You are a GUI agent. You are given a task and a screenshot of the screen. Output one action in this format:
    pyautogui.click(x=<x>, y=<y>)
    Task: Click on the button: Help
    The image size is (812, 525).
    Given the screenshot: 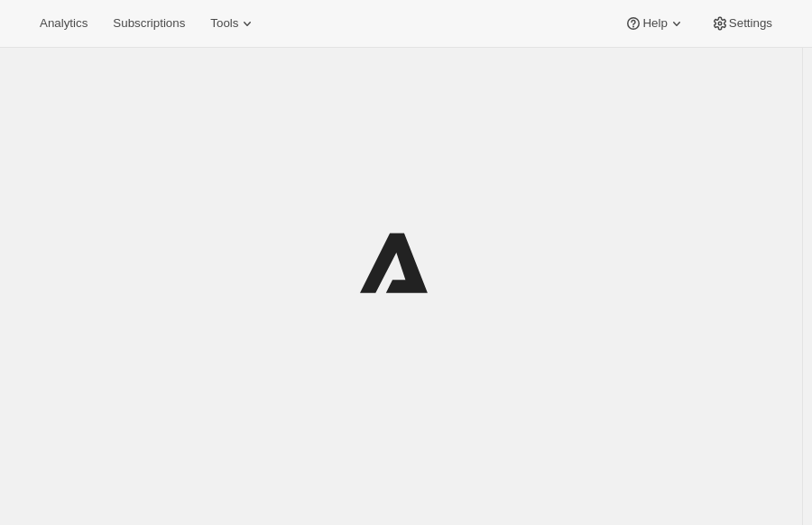 What is the action you would take?
    pyautogui.click(x=654, y=24)
    